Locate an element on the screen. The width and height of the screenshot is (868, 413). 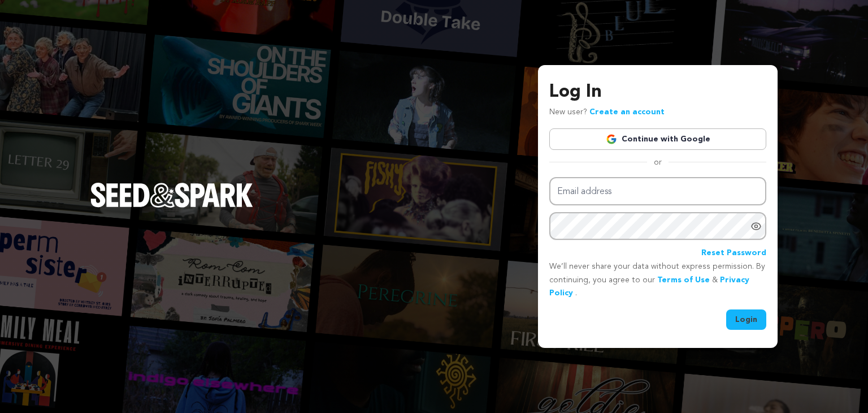
button: Login is located at coordinates (746, 320).